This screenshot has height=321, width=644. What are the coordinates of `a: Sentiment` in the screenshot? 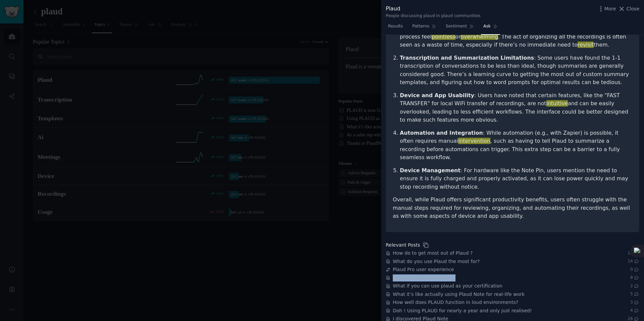 It's located at (460, 28).